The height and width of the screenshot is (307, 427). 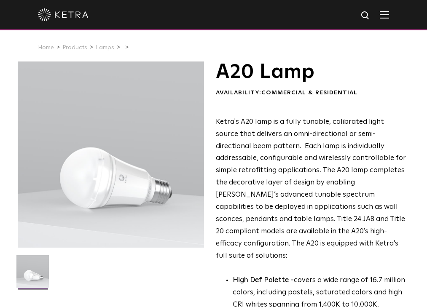 I want to click on span: Ketra's A20 lamp is a fully tunable, calibrated light source that delivers an omni-directional or..., so click(x=310, y=189).